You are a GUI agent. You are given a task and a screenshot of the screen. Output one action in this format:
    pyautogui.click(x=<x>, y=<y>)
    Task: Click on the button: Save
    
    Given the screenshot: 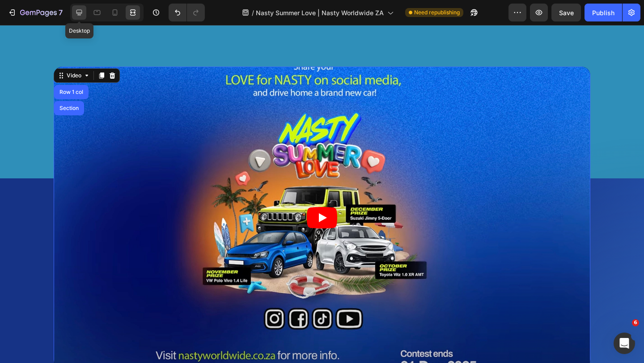 What is the action you would take?
    pyautogui.click(x=566, y=13)
    